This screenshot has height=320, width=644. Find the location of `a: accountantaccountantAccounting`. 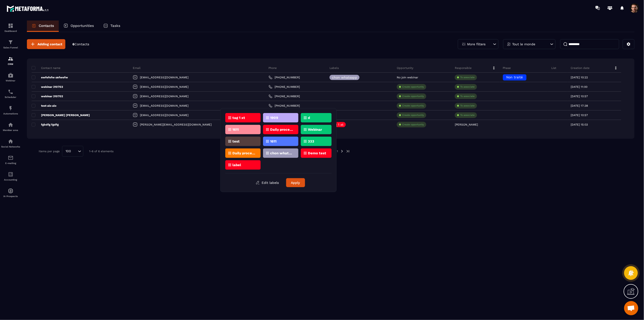

a: accountantaccountantAccounting is located at coordinates (11, 176).